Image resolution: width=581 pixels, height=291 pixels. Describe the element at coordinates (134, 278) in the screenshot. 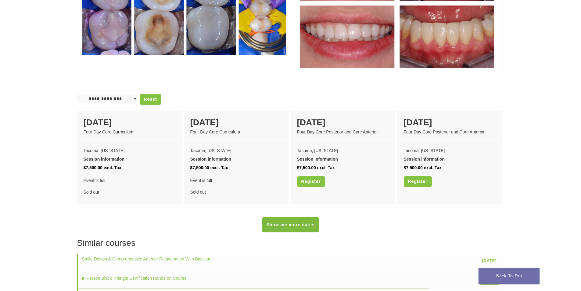

I see `a: In Person Black Triangle Certification Hands-on Course` at that location.